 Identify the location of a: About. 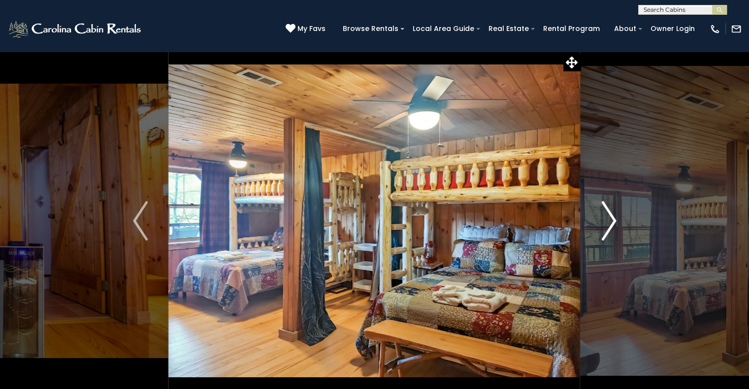
(625, 29).